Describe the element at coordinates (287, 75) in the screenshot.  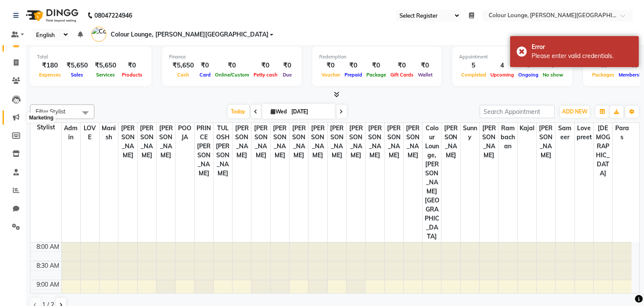
I see `span: Due` at that location.